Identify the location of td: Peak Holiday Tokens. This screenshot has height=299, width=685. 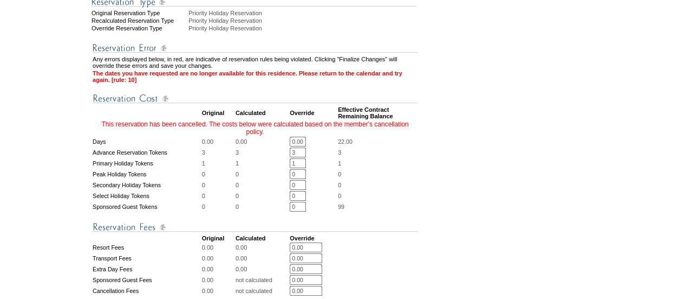
(147, 174).